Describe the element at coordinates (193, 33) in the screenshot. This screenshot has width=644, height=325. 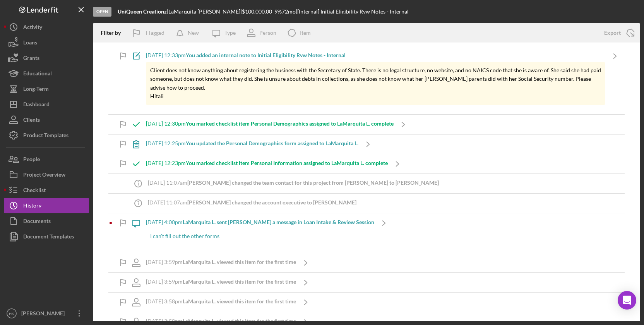
I see `div: New` at that location.